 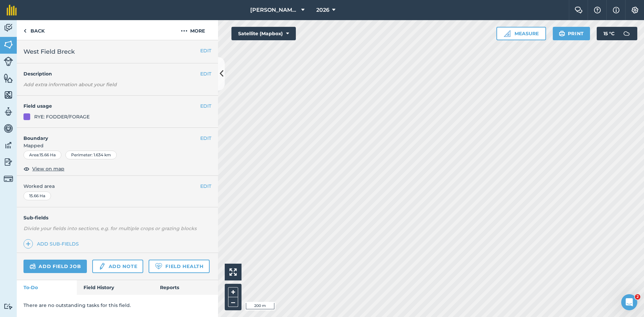 What do you see at coordinates (110, 228) in the screenshot?
I see `em: Divide your fields into sections, e.g. for multiple crops or grazing blocks` at bounding box center [110, 228].